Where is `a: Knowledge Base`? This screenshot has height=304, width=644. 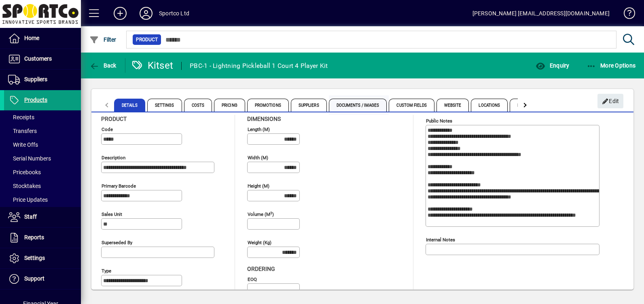
a: Knowledge Base is located at coordinates (626, 15).